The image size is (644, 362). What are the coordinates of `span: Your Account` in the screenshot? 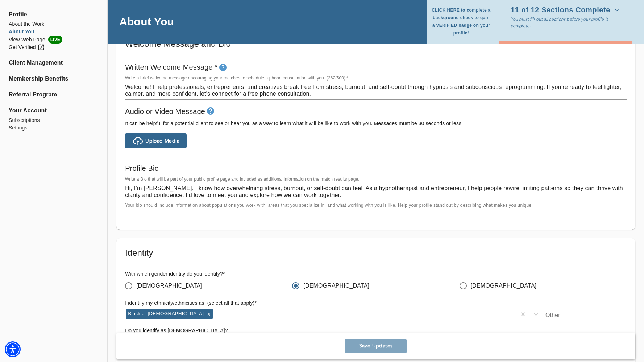 It's located at (54, 110).